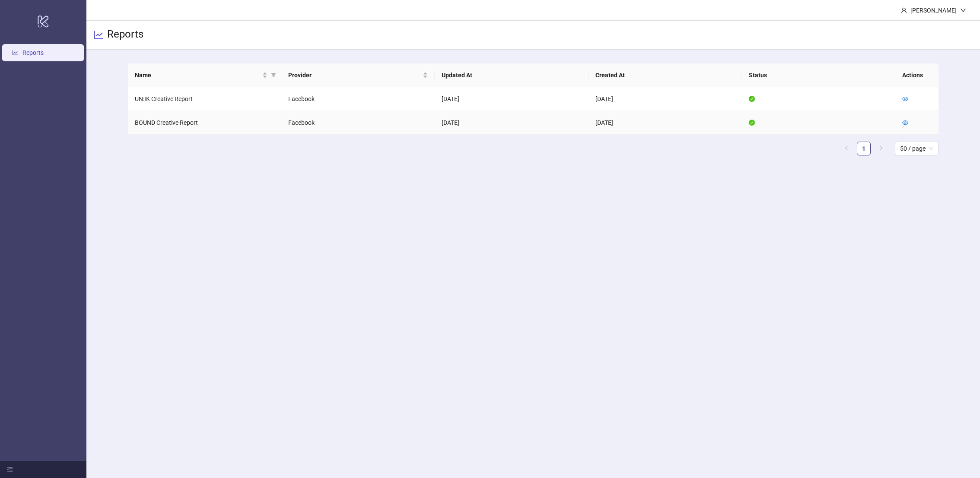 Image resolution: width=980 pixels, height=478 pixels. I want to click on span: down, so click(963, 11).